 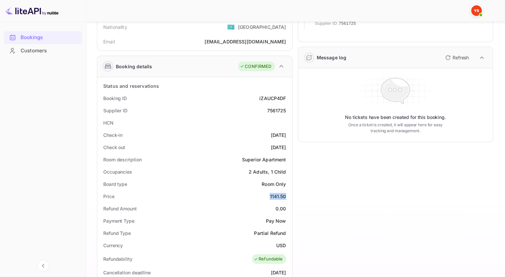 I want to click on div: Message log, so click(x=331, y=57).